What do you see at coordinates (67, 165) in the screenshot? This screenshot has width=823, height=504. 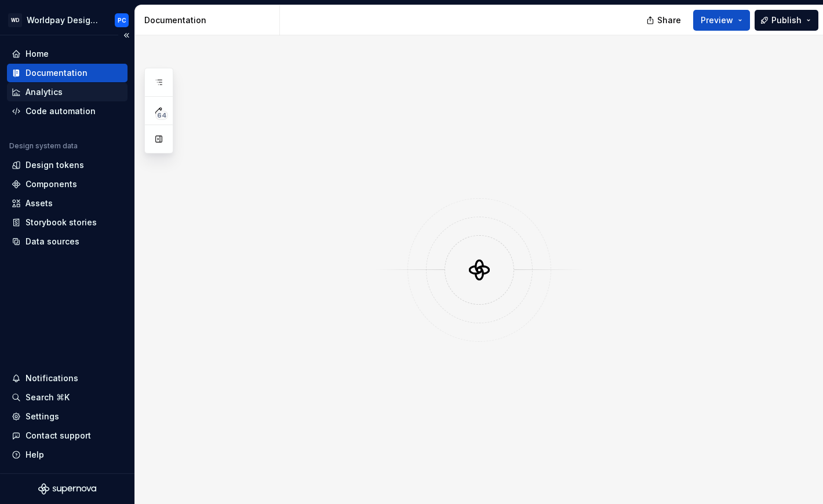 I see `a: Design tokens` at bounding box center [67, 165].